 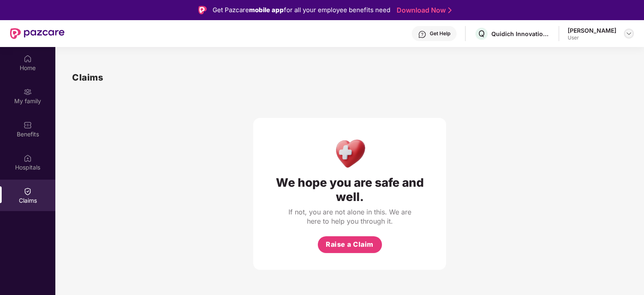 I want to click on img: svg+xml;base64,PHN2ZyBpZD0iRHJvcGRvd24tMzJ4MzIiIHhtbG5zPSJodHRwOi8vd3d3LnczLm9yZy8yMDAwL3N2ZyIgd2..., so click(x=629, y=33).